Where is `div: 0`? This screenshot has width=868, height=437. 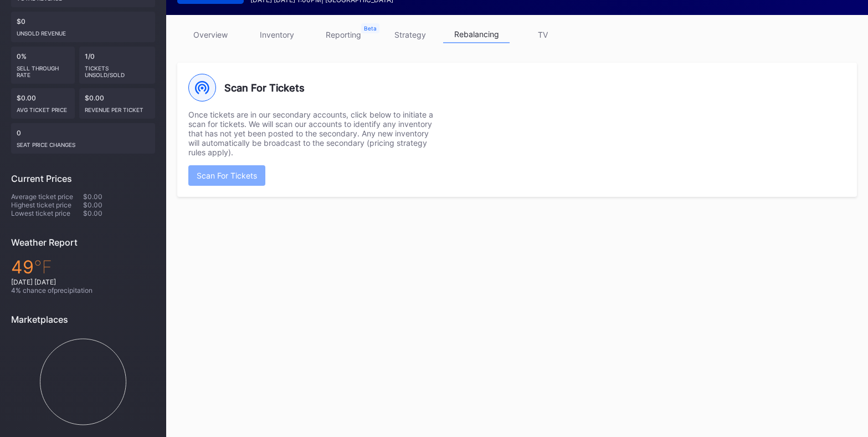
div: 0 is located at coordinates (83, 138).